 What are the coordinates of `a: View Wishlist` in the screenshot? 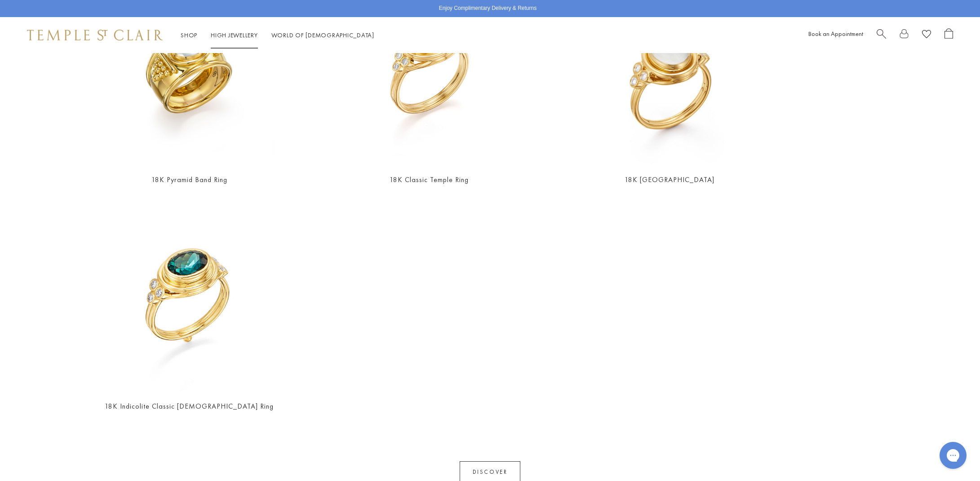 It's located at (927, 35).